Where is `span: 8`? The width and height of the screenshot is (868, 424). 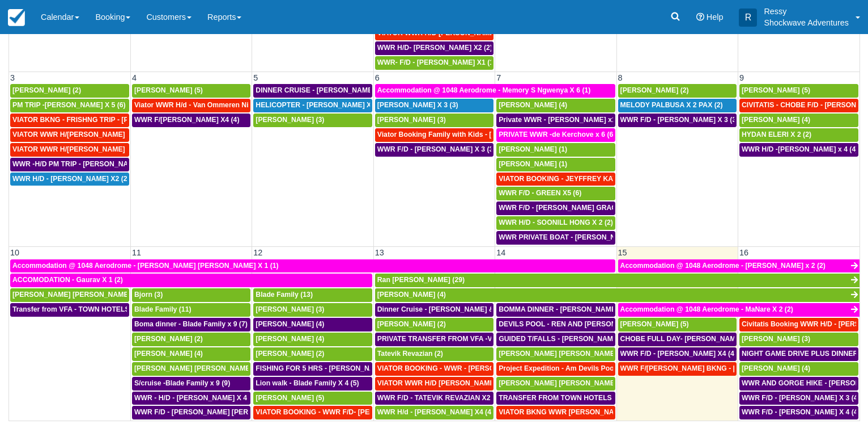
span: 8 is located at coordinates (620, 78).